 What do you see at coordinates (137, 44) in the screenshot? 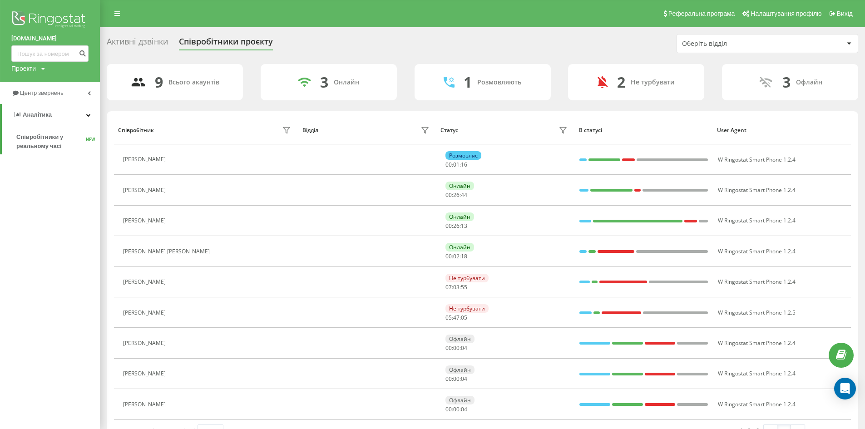
I see `div: Активні дзвінки` at bounding box center [137, 44].